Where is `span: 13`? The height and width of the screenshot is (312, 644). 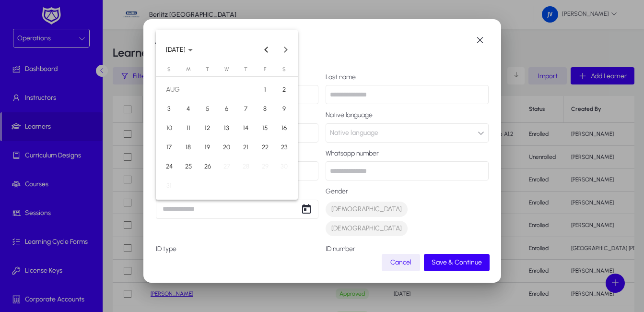
span: 13 is located at coordinates (227, 128).